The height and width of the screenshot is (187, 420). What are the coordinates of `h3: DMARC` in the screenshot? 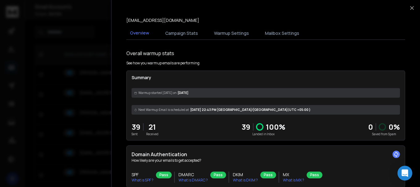 It's located at (193, 175).